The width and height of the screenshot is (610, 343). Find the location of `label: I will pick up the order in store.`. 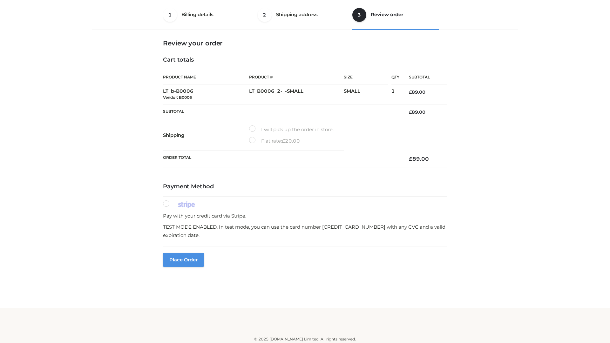

label: I will pick up the order in store. is located at coordinates (291, 130).